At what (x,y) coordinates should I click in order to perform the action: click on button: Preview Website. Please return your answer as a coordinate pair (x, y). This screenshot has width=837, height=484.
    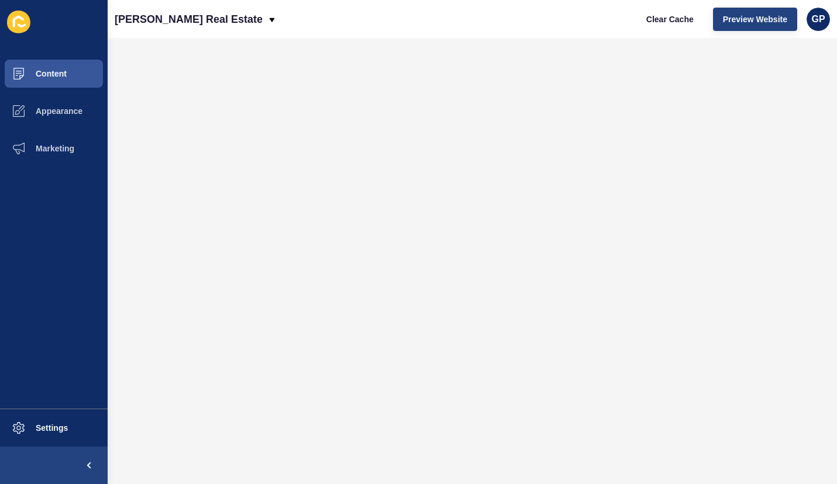
    Looking at the image, I should click on (755, 19).